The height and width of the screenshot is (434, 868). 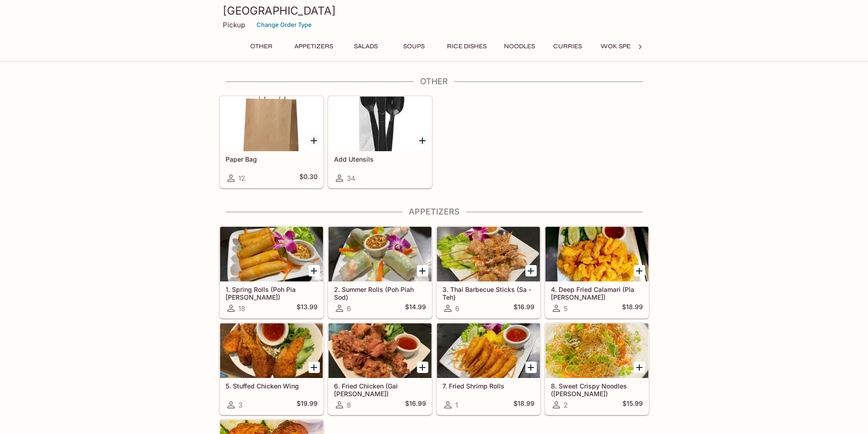 What do you see at coordinates (467, 47) in the screenshot?
I see `button: Rice Dishes` at bounding box center [467, 47].